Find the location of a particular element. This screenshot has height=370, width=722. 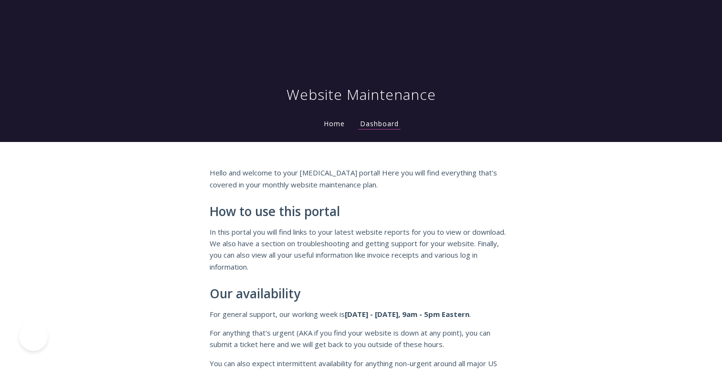

h2: How to use this portal is located at coordinates (361, 212).